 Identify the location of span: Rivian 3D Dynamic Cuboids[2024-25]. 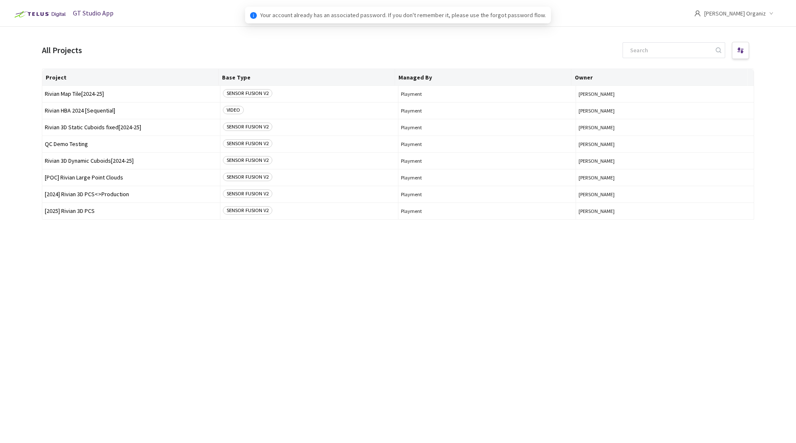
(131, 161).